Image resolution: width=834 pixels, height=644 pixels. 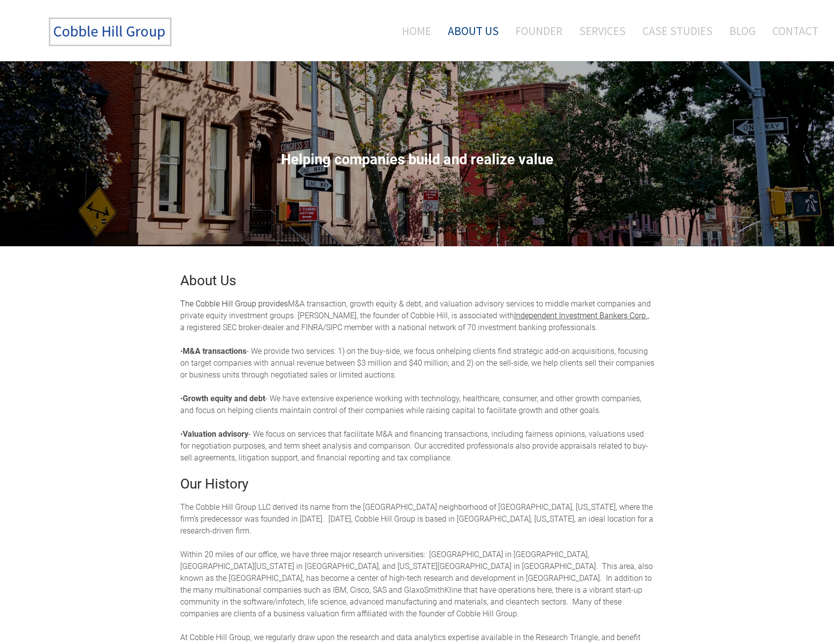 I want to click on strong: M&A transactions, so click(x=214, y=351).